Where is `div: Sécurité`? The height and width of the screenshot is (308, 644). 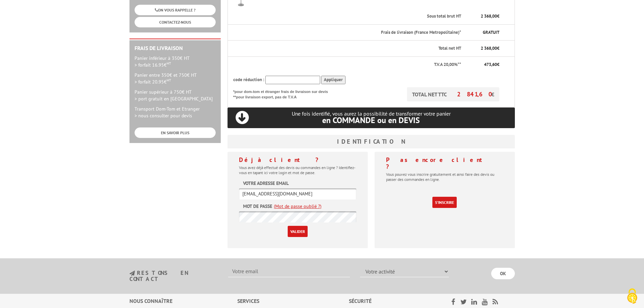
div: Sécurité is located at coordinates (391, 301).